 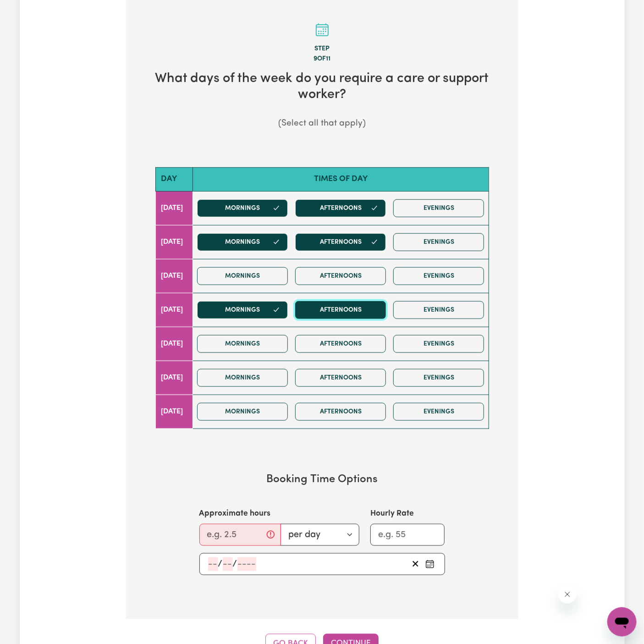 I want to click on h2: What days of the week do you require a care or support worker?, so click(x=322, y=87).